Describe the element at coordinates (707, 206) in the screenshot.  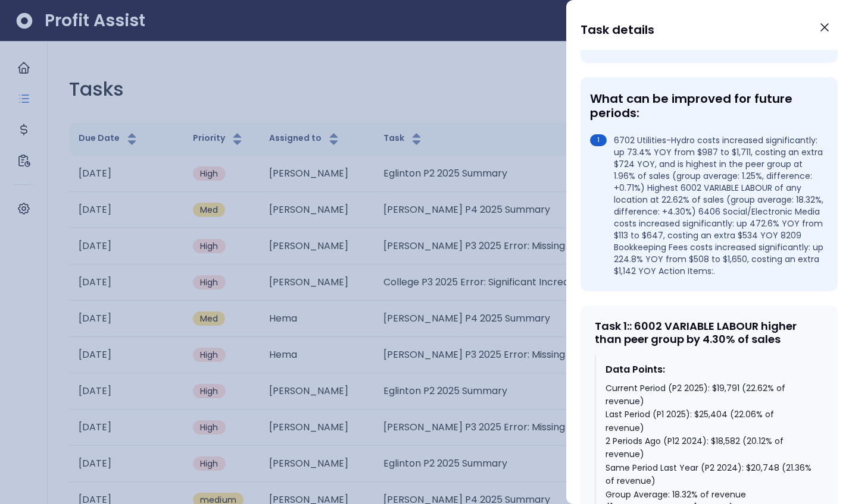
I see `li: 6702 Utilities-Hydro costs increased significantly: up 73.4% YOY from $987 to $1,711, costing an ...` at that location.